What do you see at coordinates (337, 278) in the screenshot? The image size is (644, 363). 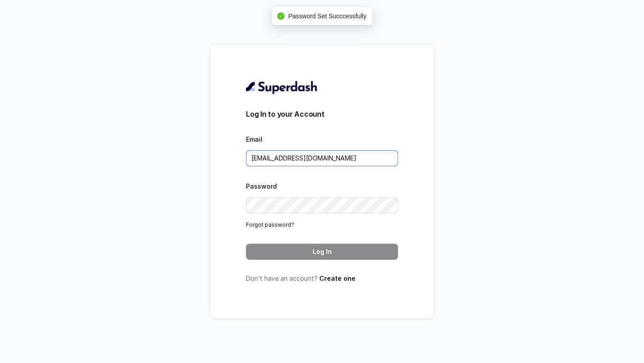 I see `a: Create one` at bounding box center [337, 278].